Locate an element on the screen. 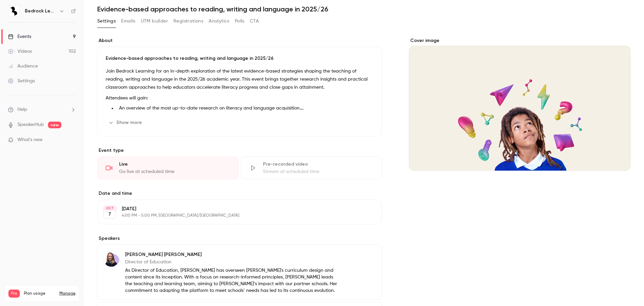 This screenshot has width=644, height=306. h1: Evidence-based approaches to reading, writing and language in 2025/26 is located at coordinates (364, 9).